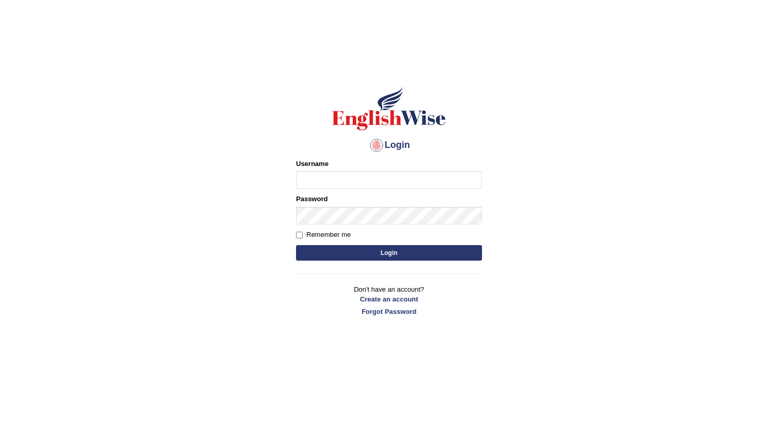 Image resolution: width=778 pixels, height=438 pixels. What do you see at coordinates (323, 235) in the screenshot?
I see `label: Remember me` at bounding box center [323, 235].